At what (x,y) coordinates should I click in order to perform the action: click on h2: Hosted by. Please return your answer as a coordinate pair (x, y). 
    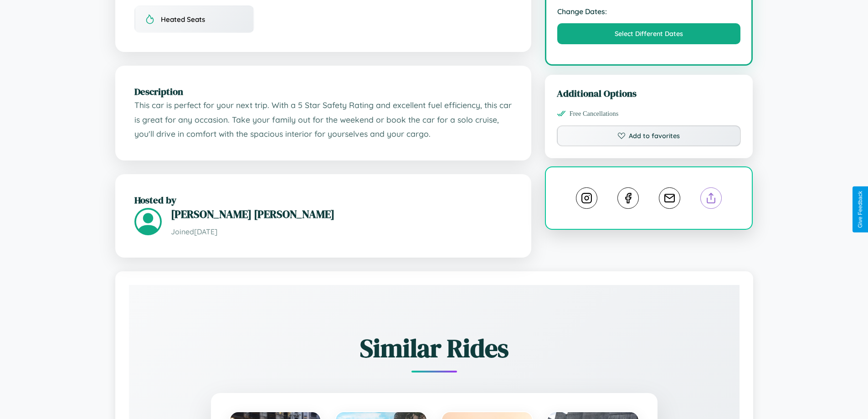
    Looking at the image, I should click on (323, 199).